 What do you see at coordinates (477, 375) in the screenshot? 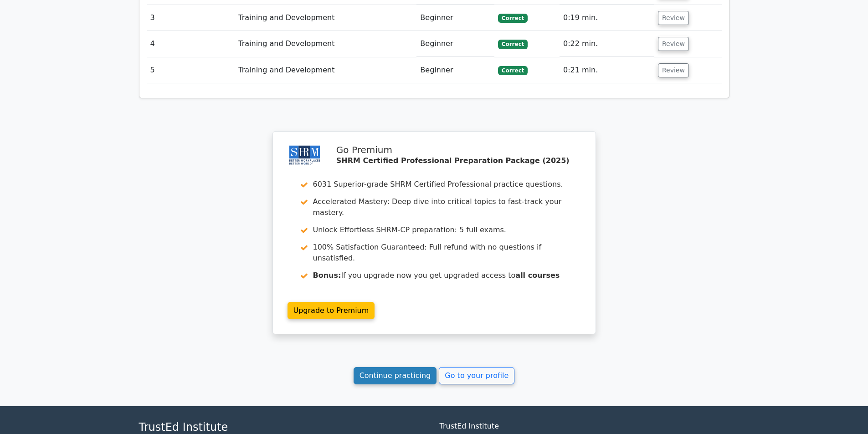
I see `a: Go to your profile` at bounding box center [477, 375].